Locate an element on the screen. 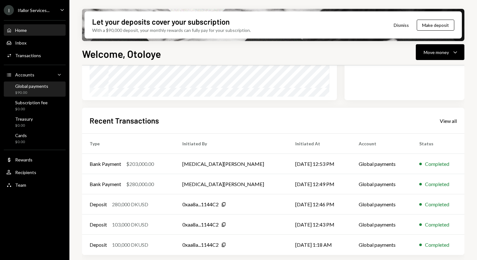 This screenshot has height=260, width=477. div: Recipients is located at coordinates (26, 172).